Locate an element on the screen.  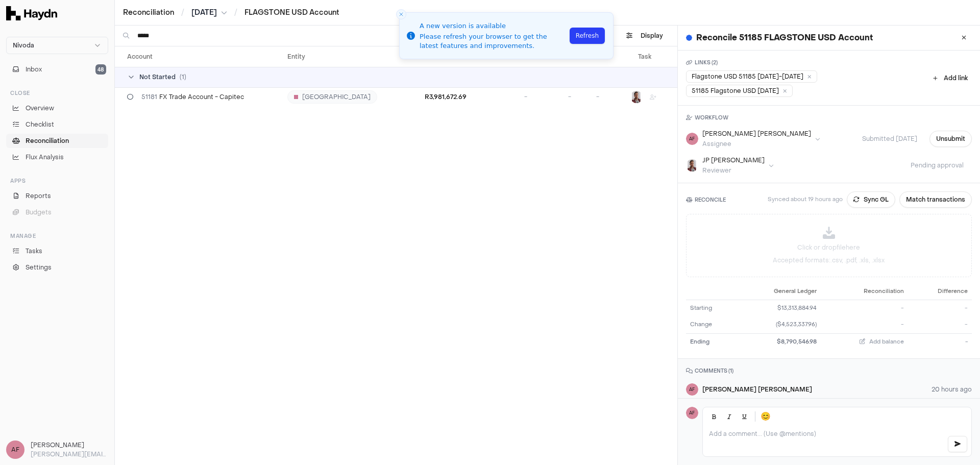
p: Synced about 19 hours ago is located at coordinates (805, 200).